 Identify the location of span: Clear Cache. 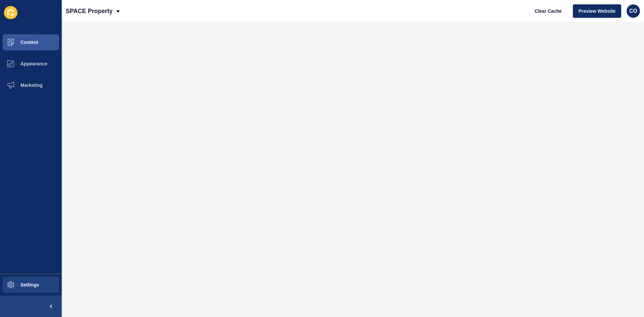
(548, 11).